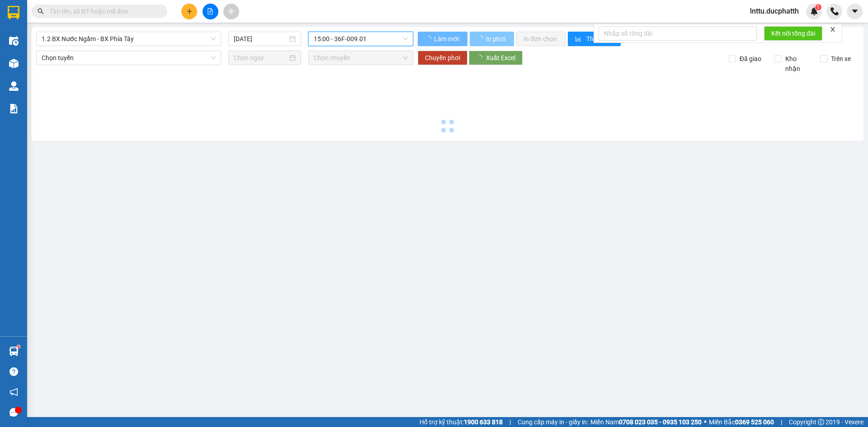  What do you see at coordinates (541, 39) in the screenshot?
I see `button: In đơn chọn` at bounding box center [541, 39].